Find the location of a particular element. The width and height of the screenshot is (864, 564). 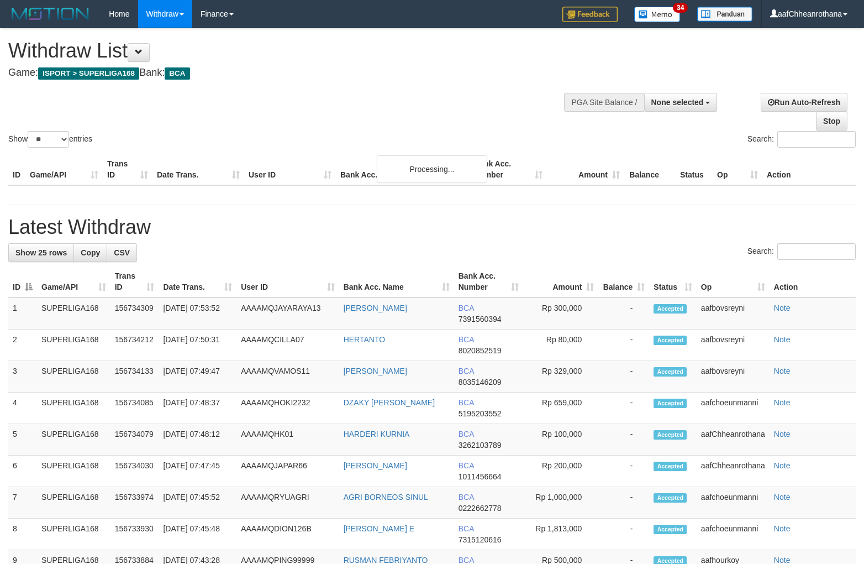

span: CSV is located at coordinates (122, 253).